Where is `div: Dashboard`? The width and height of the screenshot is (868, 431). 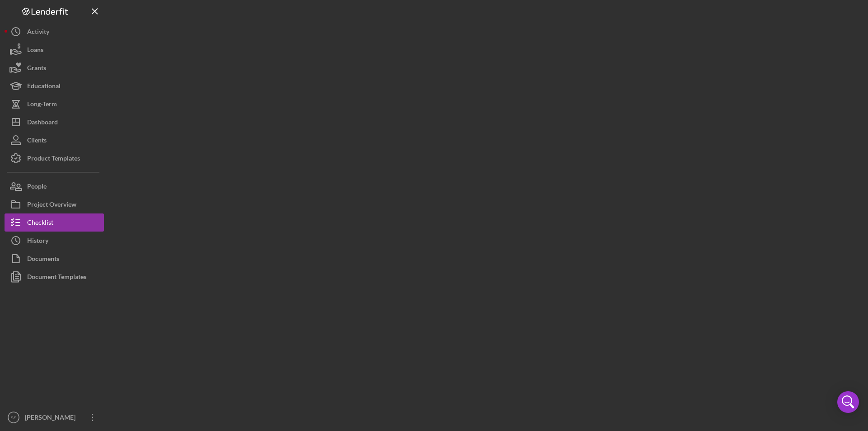 div: Dashboard is located at coordinates (42, 123).